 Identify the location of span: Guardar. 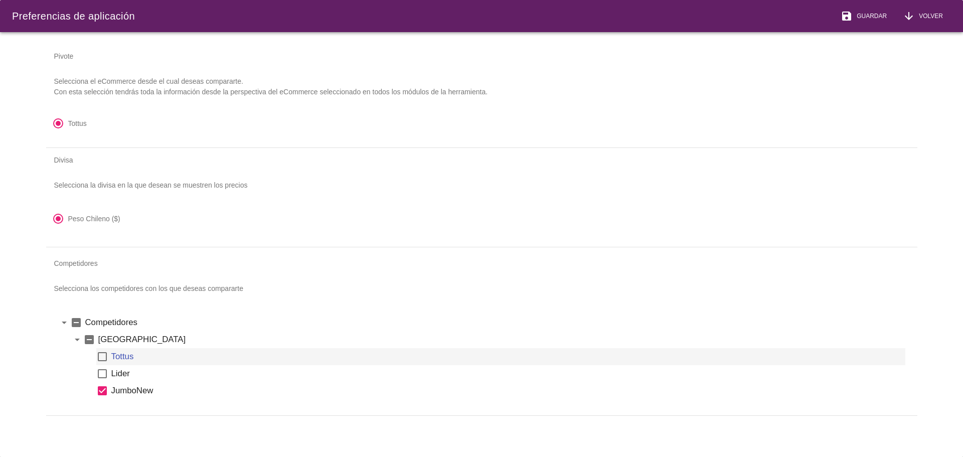
(869, 16).